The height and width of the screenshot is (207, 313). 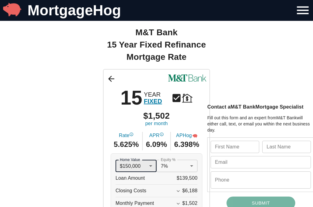 What do you see at coordinates (177, 98) in the screenshot?
I see `svg: Conventional Mortgage` at bounding box center [177, 98].